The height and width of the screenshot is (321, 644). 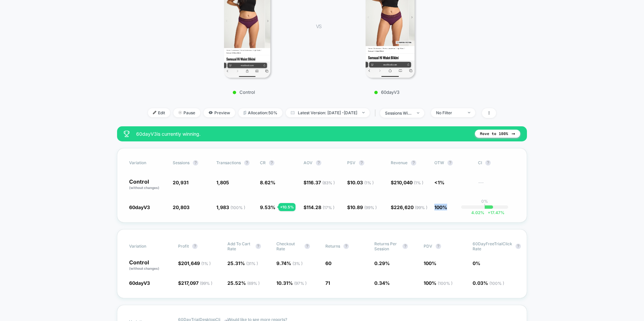 I want to click on div: sessions with impression, so click(x=399, y=113).